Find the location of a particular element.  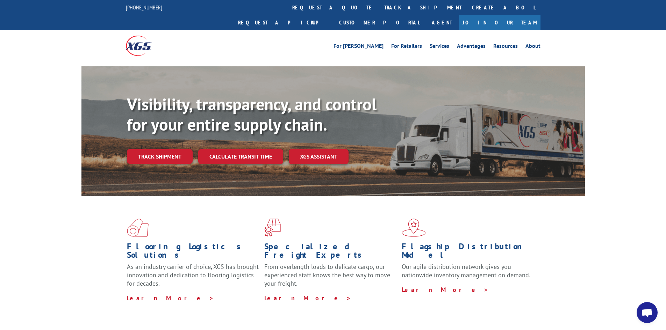

a: For Retailers is located at coordinates (406, 47).